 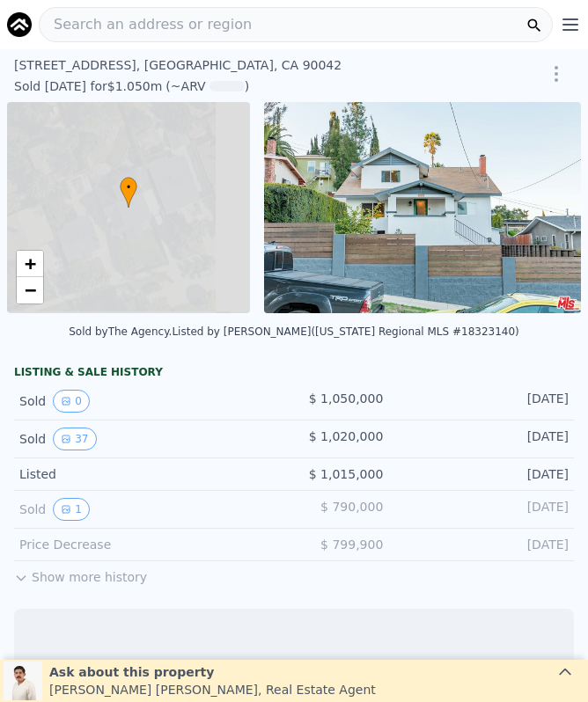 I want to click on div: LISTING & SALE HISTORY, so click(x=294, y=374).